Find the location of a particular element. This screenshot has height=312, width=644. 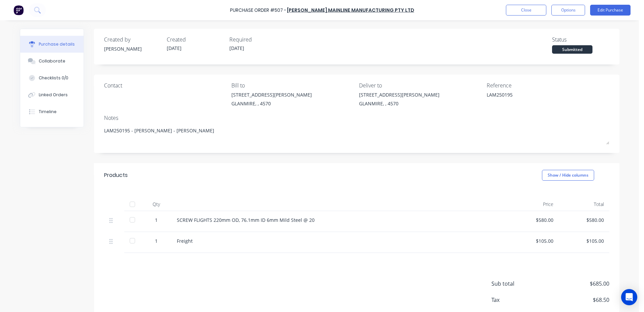

button: Collaborate is located at coordinates (52, 61).